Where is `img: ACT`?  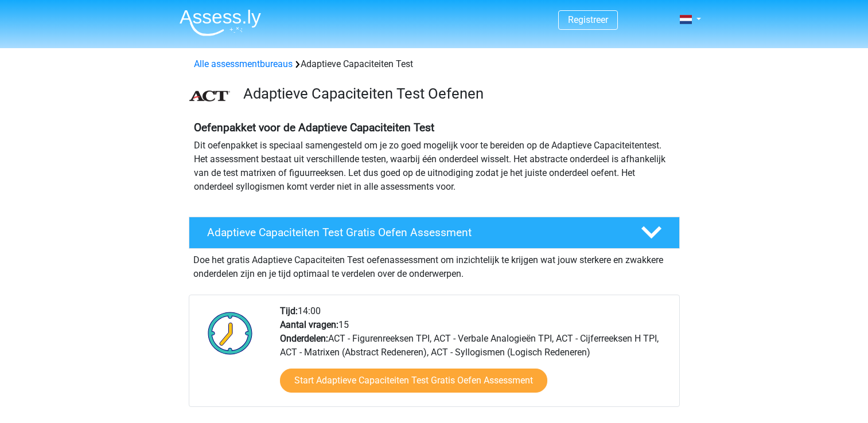
img: ACT is located at coordinates (209, 96).